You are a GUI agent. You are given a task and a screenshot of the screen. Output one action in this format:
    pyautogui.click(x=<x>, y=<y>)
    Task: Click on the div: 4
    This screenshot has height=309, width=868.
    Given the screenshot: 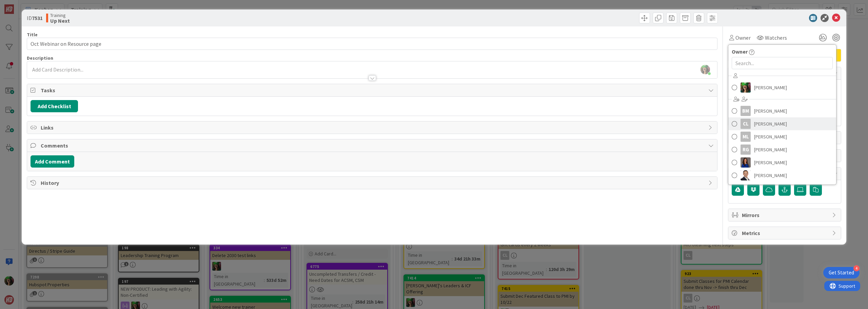 What is the action you would take?
    pyautogui.click(x=857, y=268)
    